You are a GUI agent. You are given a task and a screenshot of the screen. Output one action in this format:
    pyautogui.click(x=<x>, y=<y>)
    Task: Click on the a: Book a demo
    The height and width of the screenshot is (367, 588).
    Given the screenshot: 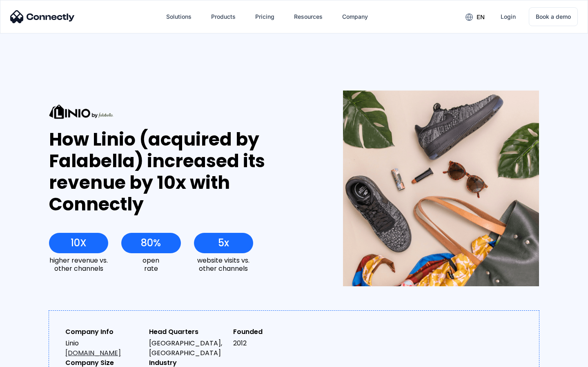 What is the action you would take?
    pyautogui.click(x=553, y=16)
    